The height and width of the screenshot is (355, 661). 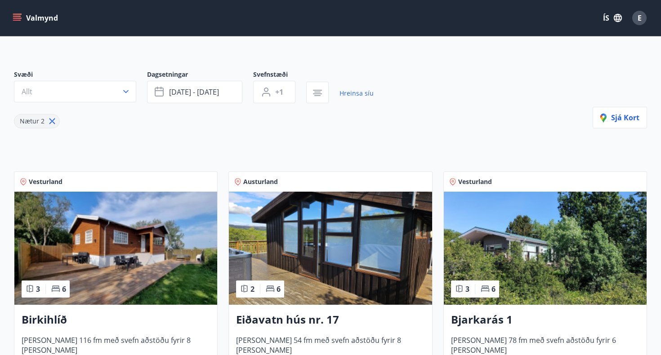 What do you see at coordinates (37, 121) in the screenshot?
I see `div: Nætur 2` at bounding box center [37, 121].